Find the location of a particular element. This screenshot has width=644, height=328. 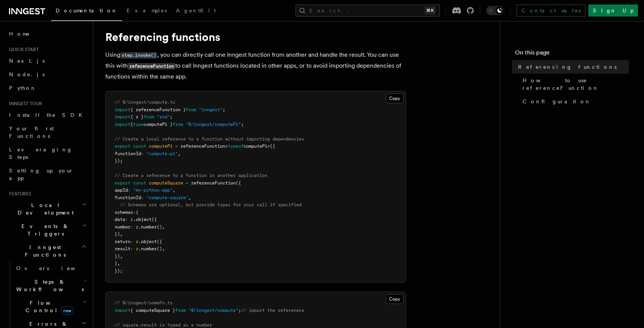

button: Inngest Functions is located at coordinates (47, 251).